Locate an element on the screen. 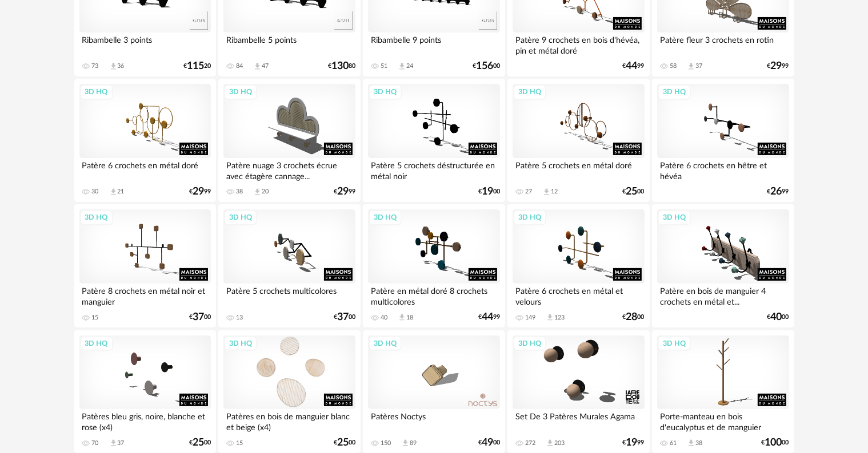  span: 49 is located at coordinates (488, 443).